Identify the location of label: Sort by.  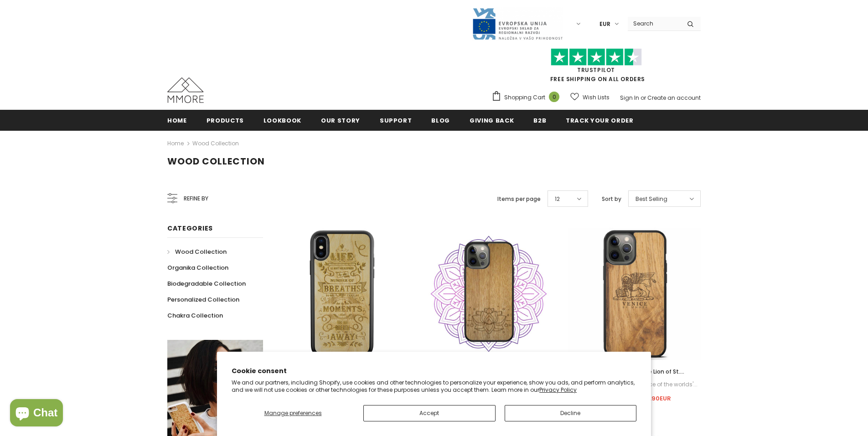
(611, 199).